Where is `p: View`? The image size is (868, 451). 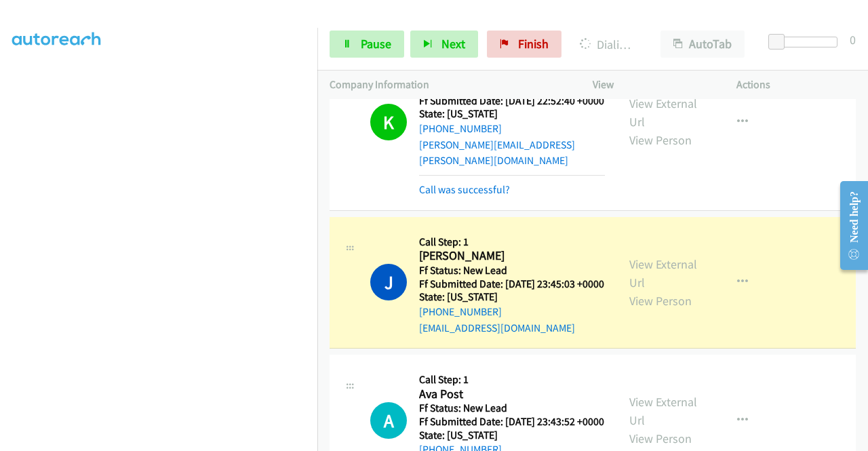
p: View is located at coordinates (652, 85).